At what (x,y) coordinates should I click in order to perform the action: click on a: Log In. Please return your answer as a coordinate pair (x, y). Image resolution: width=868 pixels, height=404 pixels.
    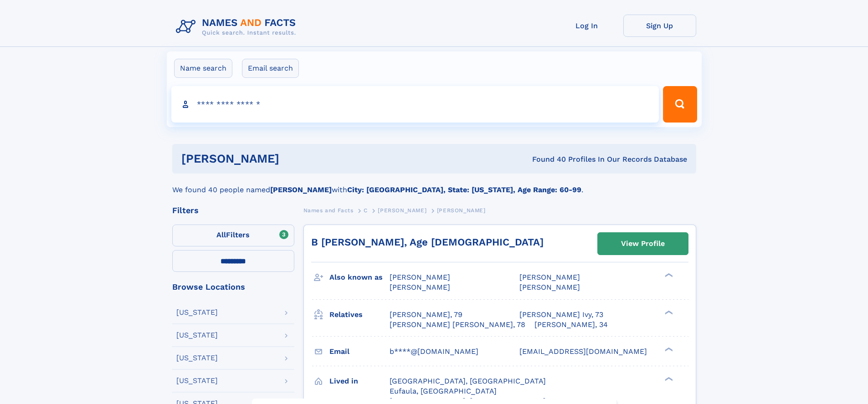
    Looking at the image, I should click on (587, 26).